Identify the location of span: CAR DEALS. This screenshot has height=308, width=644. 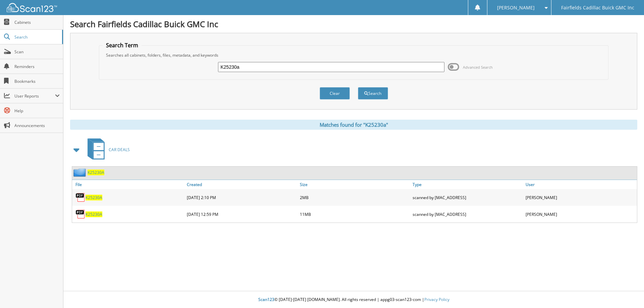
(119, 150).